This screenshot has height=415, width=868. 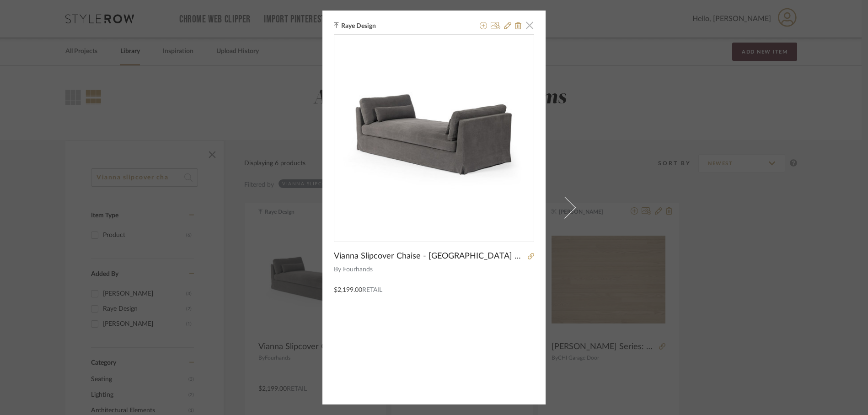 What do you see at coordinates (374, 26) in the screenshot?
I see `span: Raye Design` at bounding box center [374, 26].